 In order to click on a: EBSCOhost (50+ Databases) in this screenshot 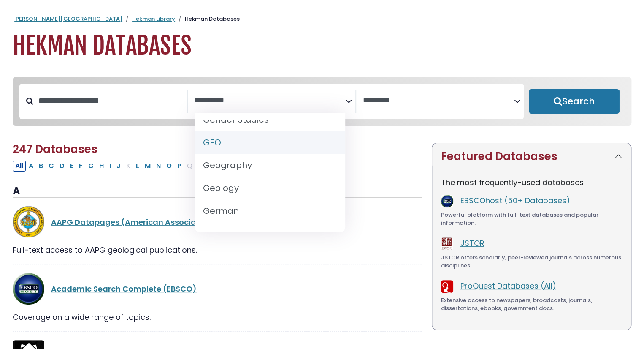, I will do `click(515, 200)`.